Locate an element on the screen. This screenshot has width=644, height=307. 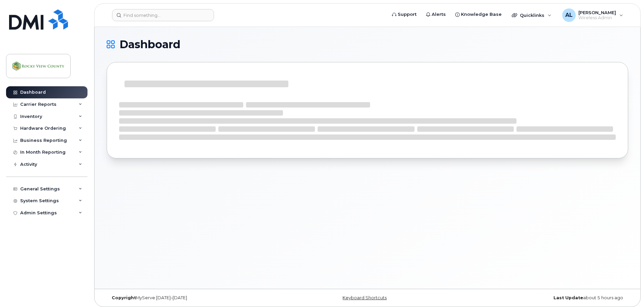
strong: Last Update is located at coordinates (569, 298).